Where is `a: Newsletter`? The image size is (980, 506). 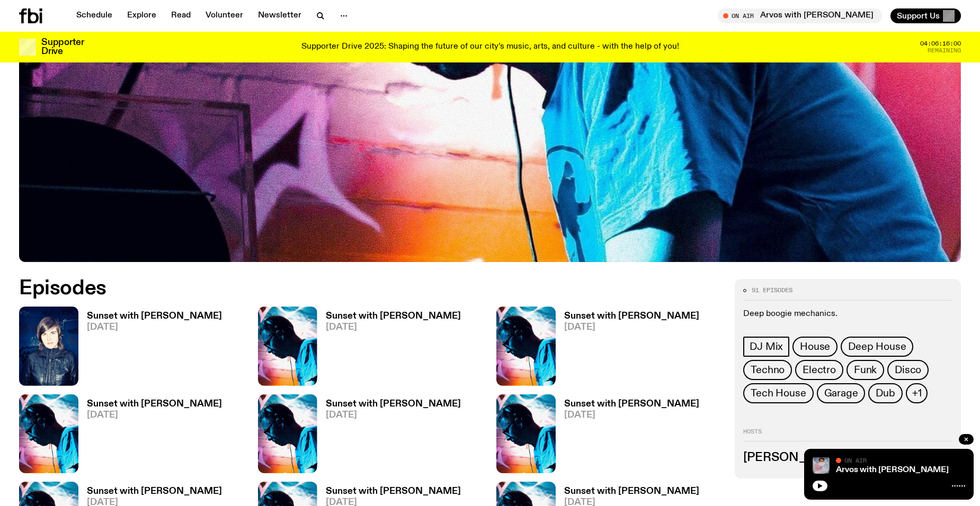
a: Newsletter is located at coordinates (280, 16).